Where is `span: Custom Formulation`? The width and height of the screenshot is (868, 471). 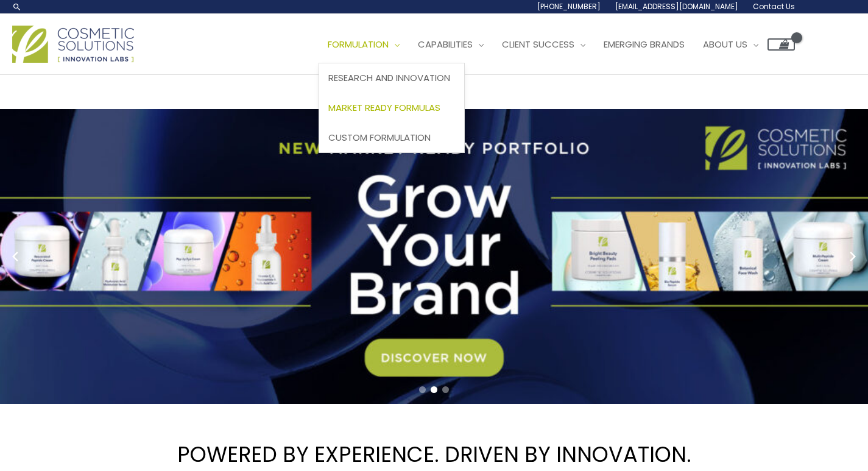 span: Custom Formulation is located at coordinates (380, 137).